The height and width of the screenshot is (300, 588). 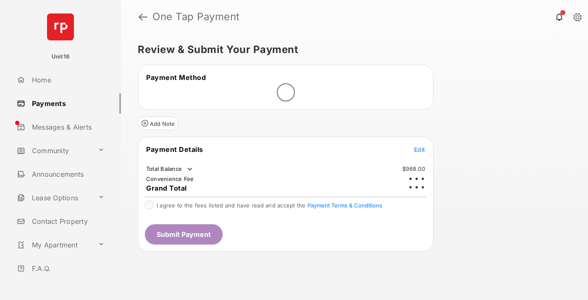 I want to click on button: Edit, so click(x=420, y=149).